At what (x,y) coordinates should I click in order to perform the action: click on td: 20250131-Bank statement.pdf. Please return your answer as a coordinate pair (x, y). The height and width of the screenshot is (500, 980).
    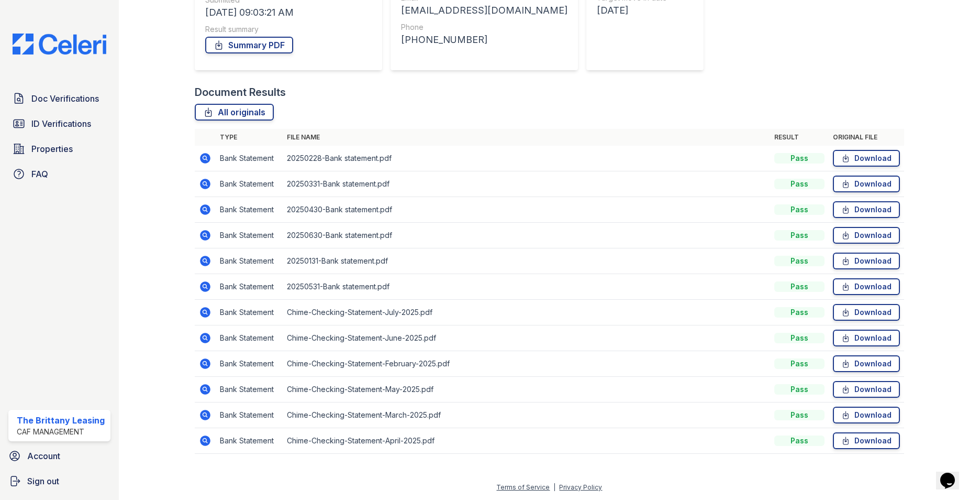
    Looking at the image, I should click on (526, 261).